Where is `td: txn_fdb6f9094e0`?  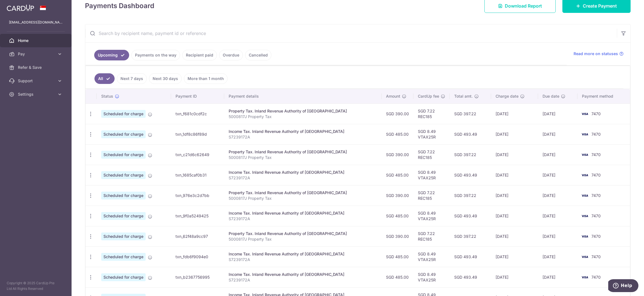 td: txn_fdb6f9094e0 is located at coordinates (197, 256).